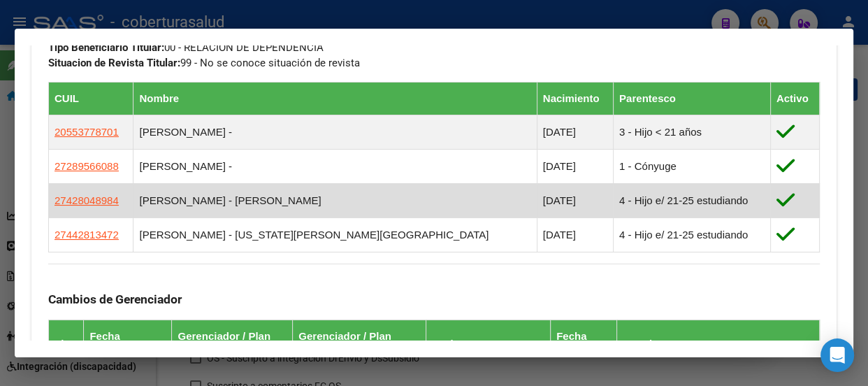 The image size is (868, 386). Describe the element at coordinates (691, 131) in the screenshot. I see `td: 3 - Hijo < 21 años` at that location.